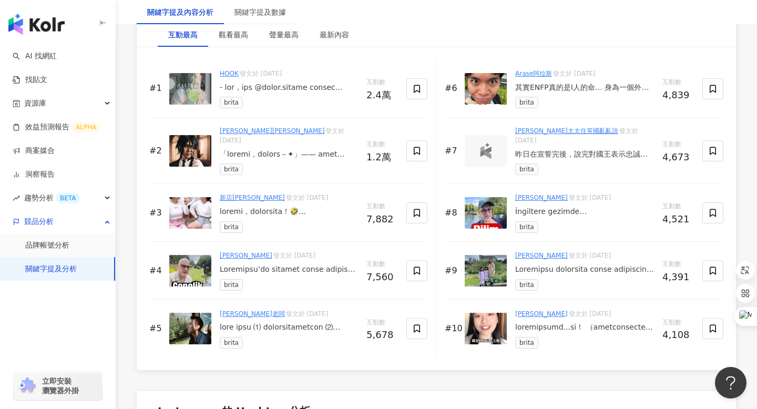 The image size is (757, 409). What do you see at coordinates (452, 328) in the screenshot?
I see `div: #10` at bounding box center [452, 328].